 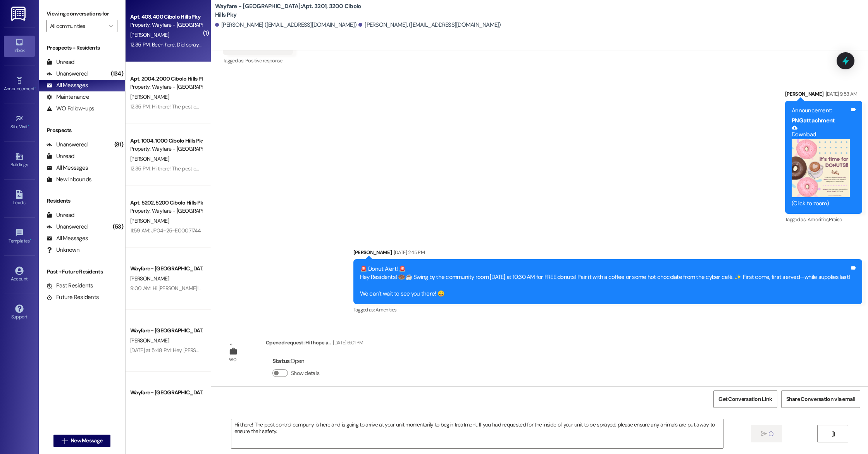 I want to click on div: 11:59 AM: JP04-25-E00071744, so click(x=166, y=230).